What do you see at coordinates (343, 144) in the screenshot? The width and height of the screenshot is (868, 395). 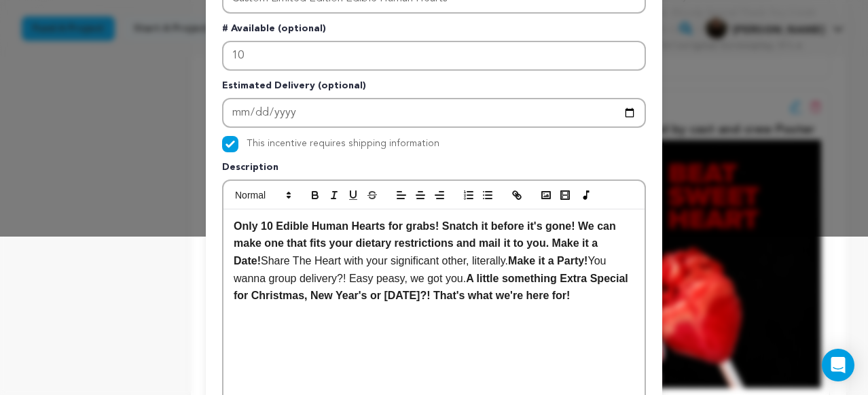 I see `label: This incentive requires shipping information` at bounding box center [343, 144].